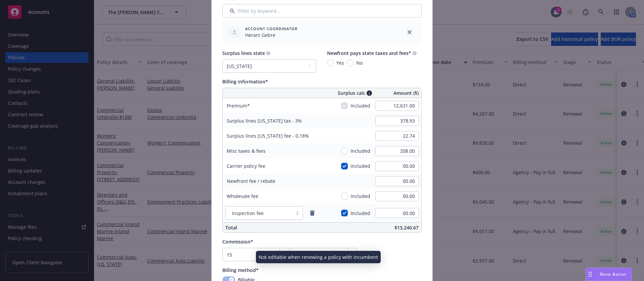 This screenshot has width=644, height=281. Describe the element at coordinates (613, 274) in the screenshot. I see `span: Nova Assist` at that location.